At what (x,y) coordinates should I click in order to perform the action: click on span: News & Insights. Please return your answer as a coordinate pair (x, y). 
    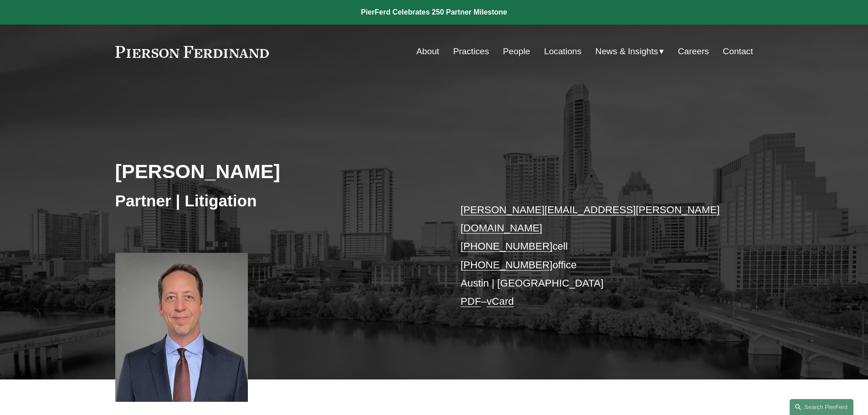
    Looking at the image, I should click on (628, 51).